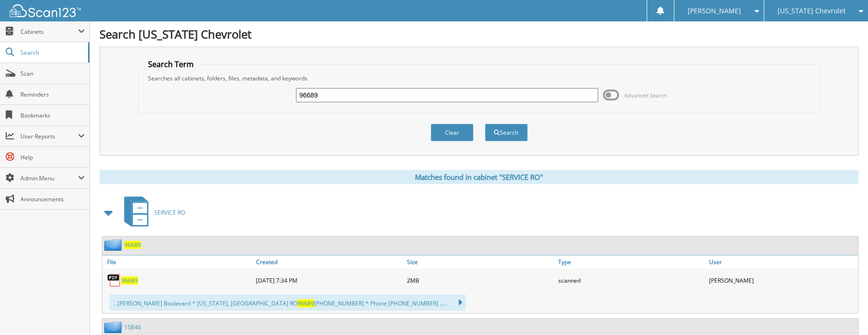 The width and height of the screenshot is (868, 335). I want to click on span: Bookmarks, so click(52, 115).